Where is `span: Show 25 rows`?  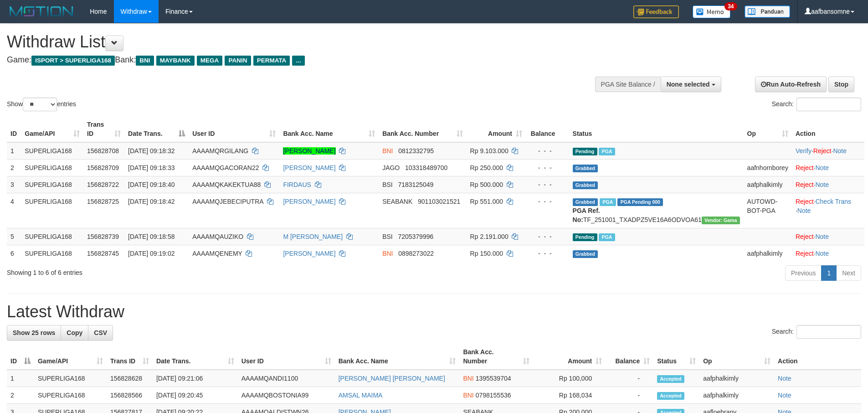 span: Show 25 rows is located at coordinates (34, 332).